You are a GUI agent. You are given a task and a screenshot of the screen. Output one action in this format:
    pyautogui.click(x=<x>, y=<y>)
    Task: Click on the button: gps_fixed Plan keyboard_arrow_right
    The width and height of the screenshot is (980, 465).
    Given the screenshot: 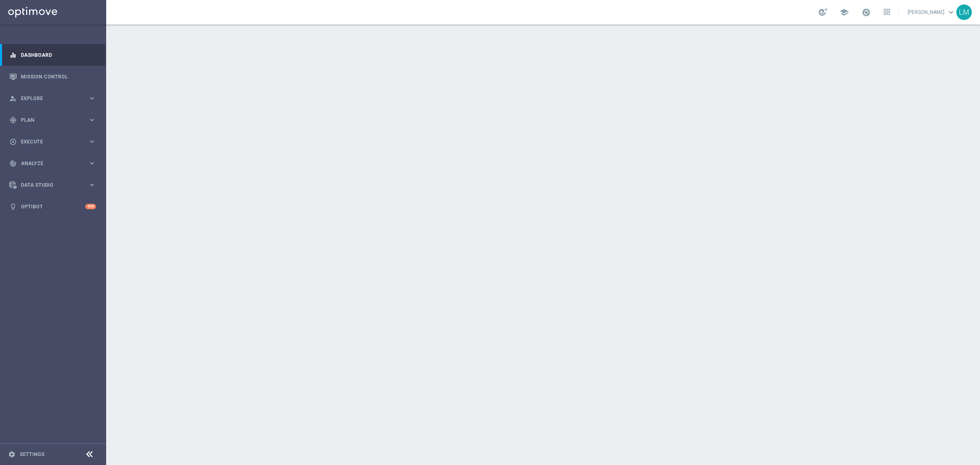 What is the action you would take?
    pyautogui.click(x=53, y=120)
    